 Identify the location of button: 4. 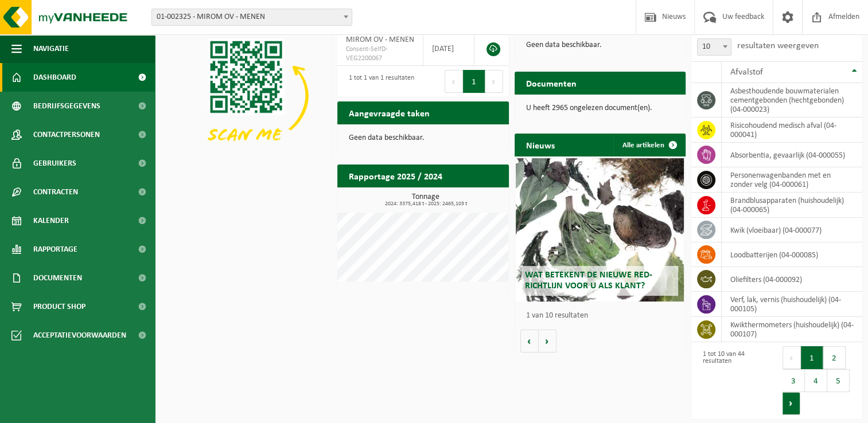
(816, 381).